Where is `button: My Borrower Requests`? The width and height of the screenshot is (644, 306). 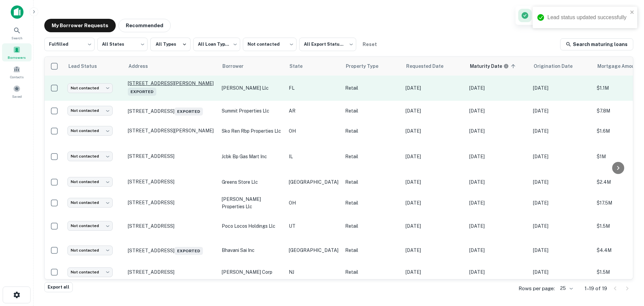 button: My Borrower Requests is located at coordinates (80, 25).